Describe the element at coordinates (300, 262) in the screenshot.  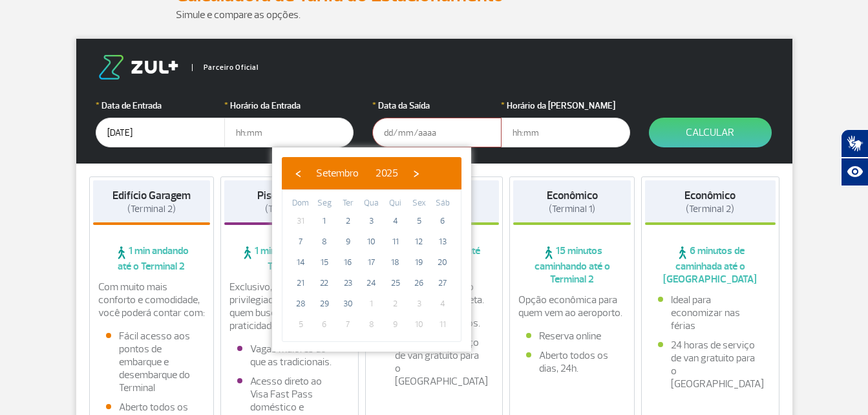
I see `span: 14` at that location.